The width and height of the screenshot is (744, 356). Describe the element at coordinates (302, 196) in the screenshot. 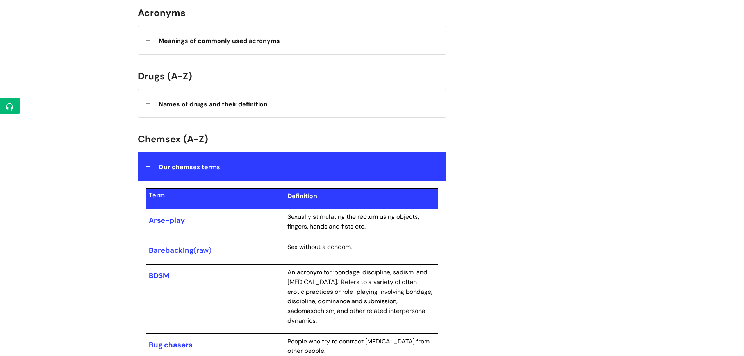

I see `span: Definition` at that location.